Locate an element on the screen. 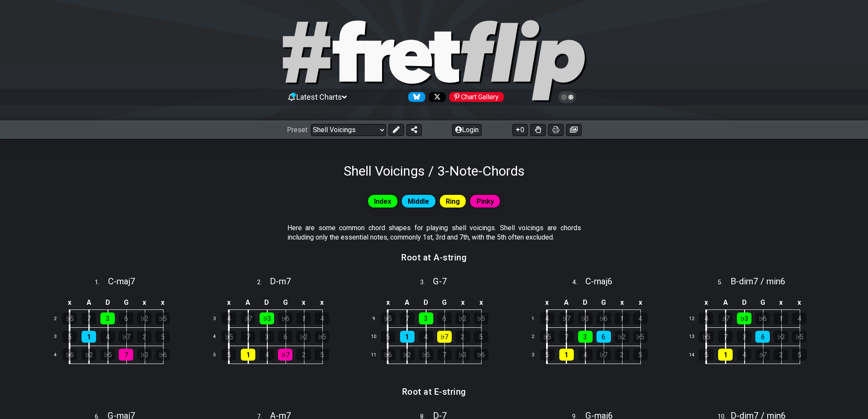  span: 2 . is located at coordinates (263, 283).